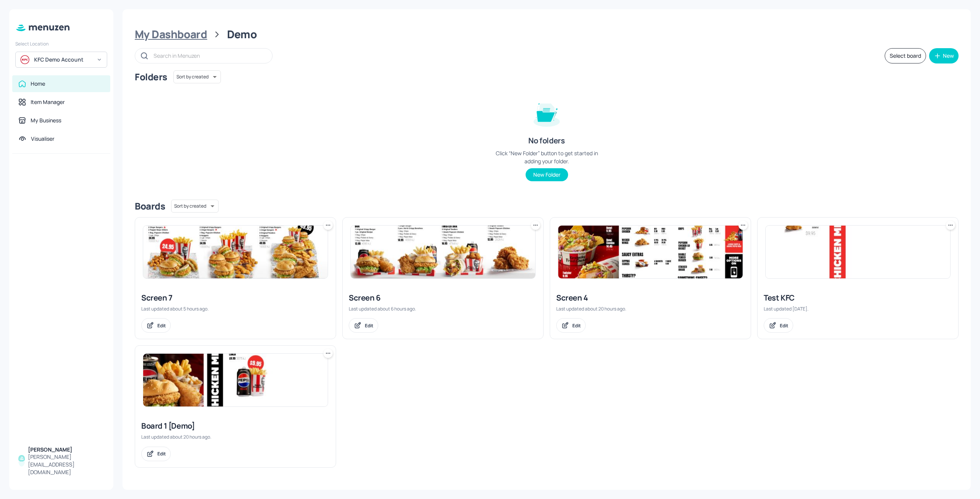  What do you see at coordinates (242, 35) in the screenshot?
I see `div: Demo` at bounding box center [242, 35].